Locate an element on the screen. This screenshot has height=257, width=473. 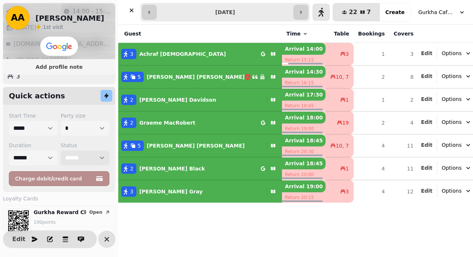
button: 227 is located at coordinates (356, 12).